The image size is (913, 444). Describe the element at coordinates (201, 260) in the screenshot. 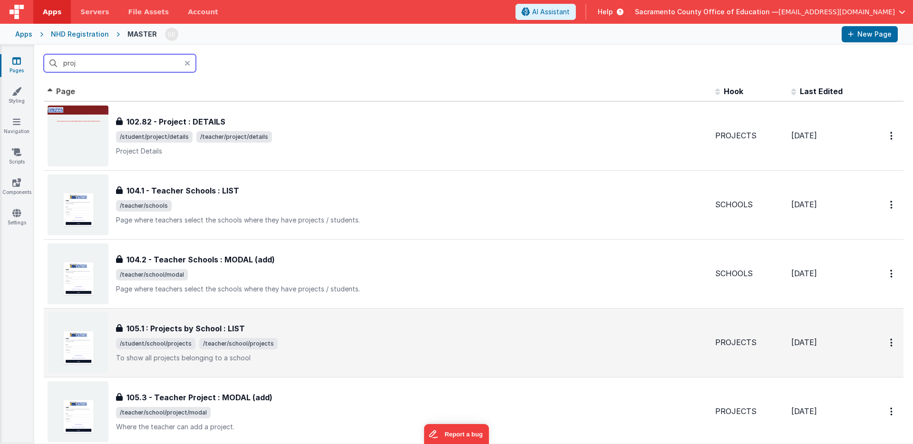

I see `h3: 104.2 - Teacher Schools : MODAL (add)` at that location.